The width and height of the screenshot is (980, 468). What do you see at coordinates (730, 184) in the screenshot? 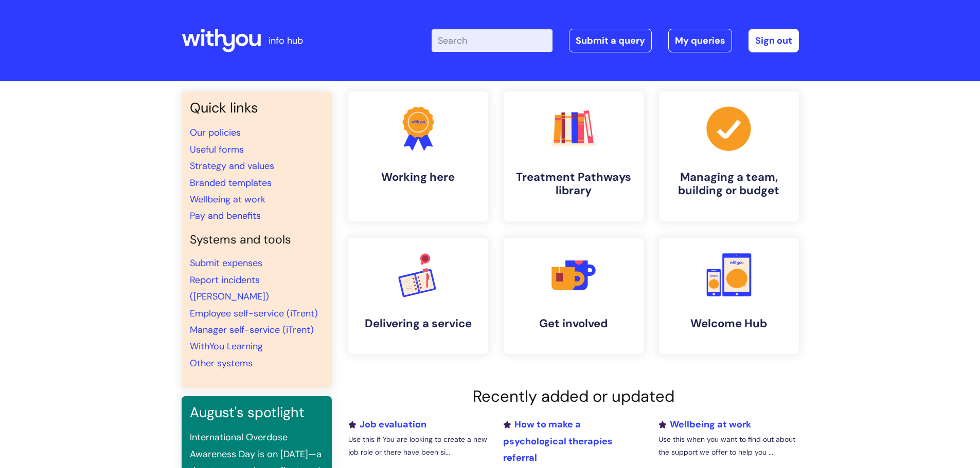
I see `h4: Managing a team, building or budget` at bounding box center [730, 184].